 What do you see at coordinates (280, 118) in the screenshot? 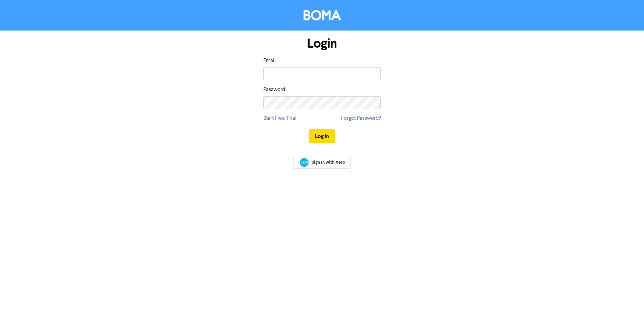
I see `a: Start Free Trial` at bounding box center [280, 118].